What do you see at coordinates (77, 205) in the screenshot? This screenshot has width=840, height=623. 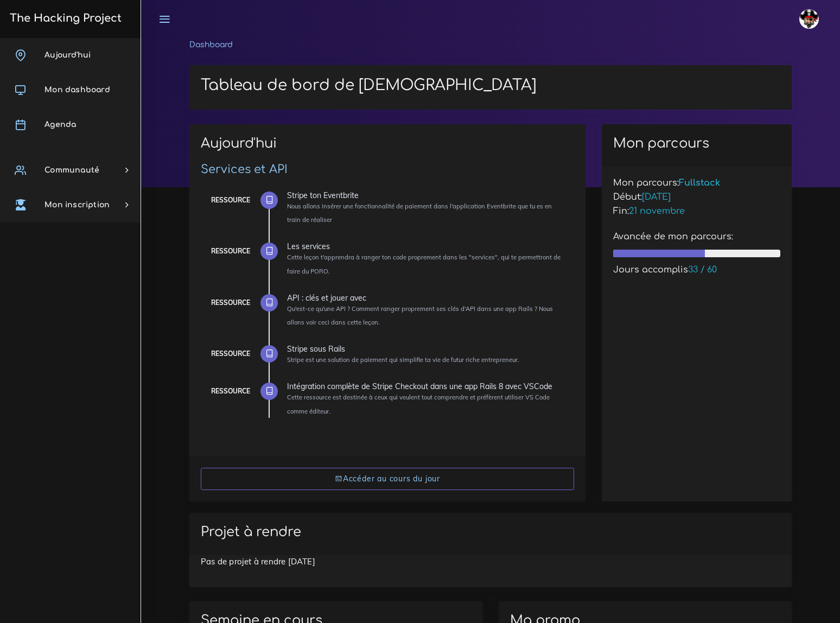 I see `span: Mon inscription` at bounding box center [77, 205].